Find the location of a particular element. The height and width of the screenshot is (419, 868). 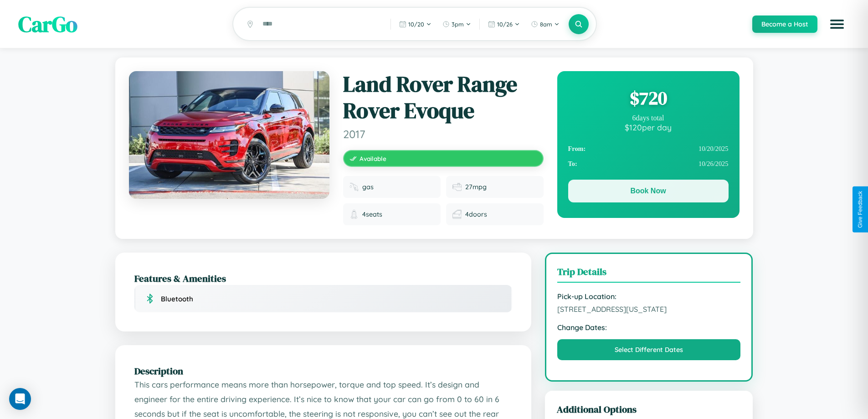

h1: Land Rover Range Rover Evoque is located at coordinates (444, 97).